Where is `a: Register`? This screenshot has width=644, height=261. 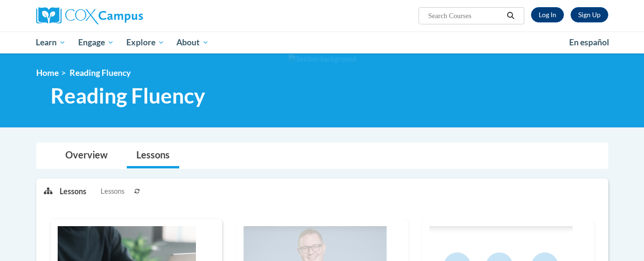 a: Register is located at coordinates (589, 15).